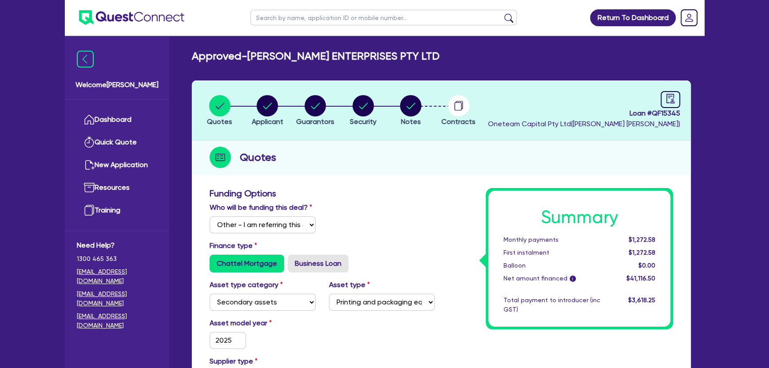 The height and width of the screenshot is (368, 769). What do you see at coordinates (131, 17) in the screenshot?
I see `img: quest-connect-logo-blue` at bounding box center [131, 17].